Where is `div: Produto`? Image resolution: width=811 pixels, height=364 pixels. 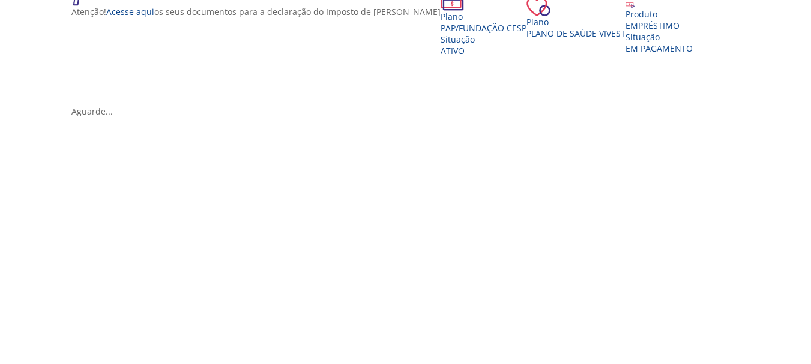
div: Produto is located at coordinates (659, 14).